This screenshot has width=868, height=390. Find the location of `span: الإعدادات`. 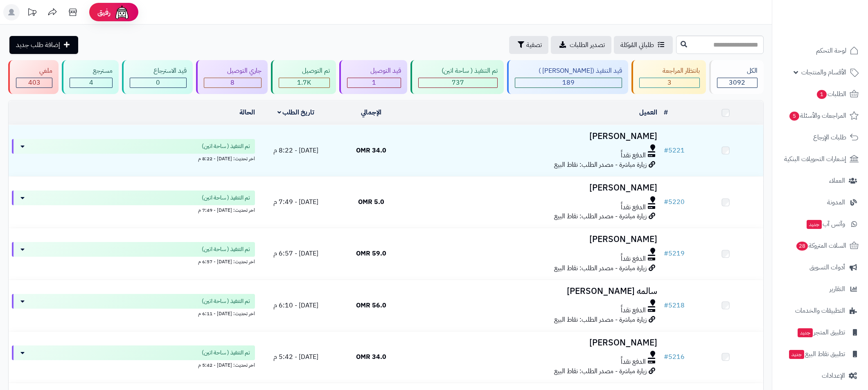

span: الإعدادات is located at coordinates (834, 376).